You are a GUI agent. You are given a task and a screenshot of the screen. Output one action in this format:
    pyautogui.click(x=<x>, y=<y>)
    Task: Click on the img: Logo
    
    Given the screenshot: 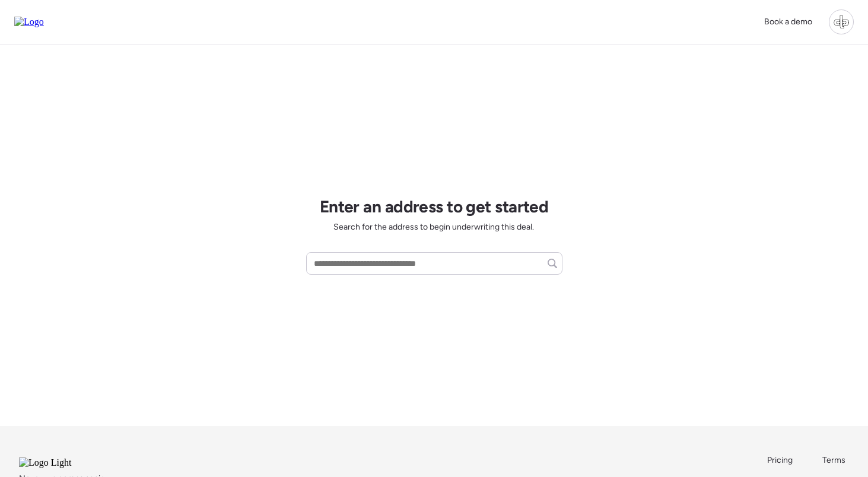 What is the action you would take?
    pyautogui.click(x=29, y=22)
    